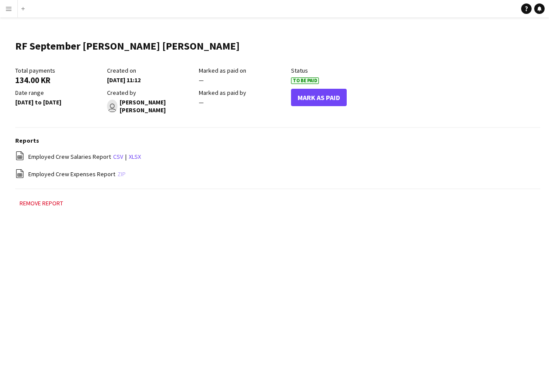 Image resolution: width=549 pixels, height=392 pixels. I want to click on div: Status, so click(335, 71).